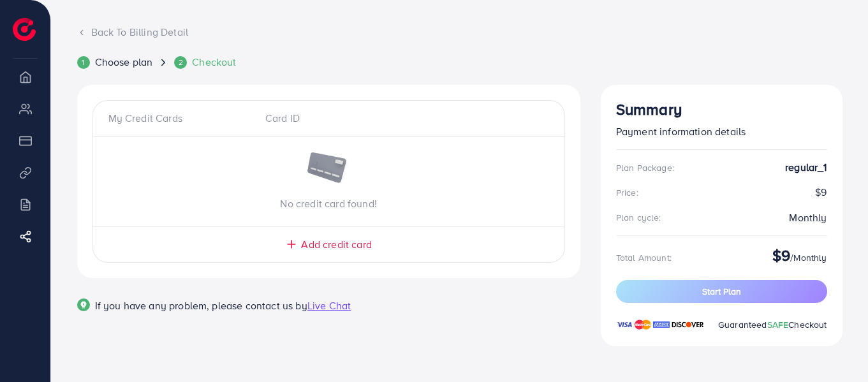 The width and height of the screenshot is (868, 382). Describe the element at coordinates (336, 244) in the screenshot. I see `span: Add credit card` at that location.